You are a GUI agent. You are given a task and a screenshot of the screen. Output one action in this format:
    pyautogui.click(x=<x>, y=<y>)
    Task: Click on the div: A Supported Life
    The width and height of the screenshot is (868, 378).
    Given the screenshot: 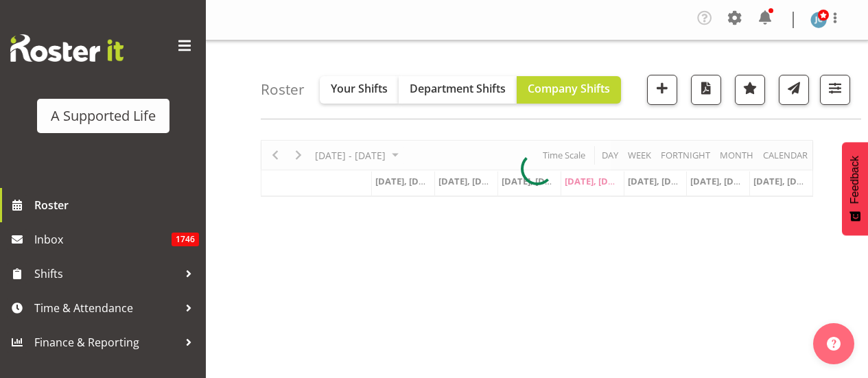 What is the action you would take?
    pyautogui.click(x=103, y=116)
    